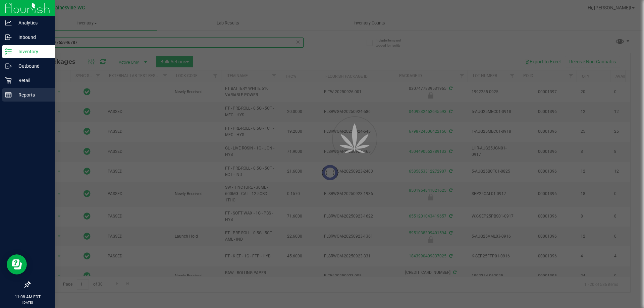 The image size is (644, 308). What do you see at coordinates (9, 37) in the screenshot?
I see `inline-svg: Inbound` at bounding box center [9, 37].